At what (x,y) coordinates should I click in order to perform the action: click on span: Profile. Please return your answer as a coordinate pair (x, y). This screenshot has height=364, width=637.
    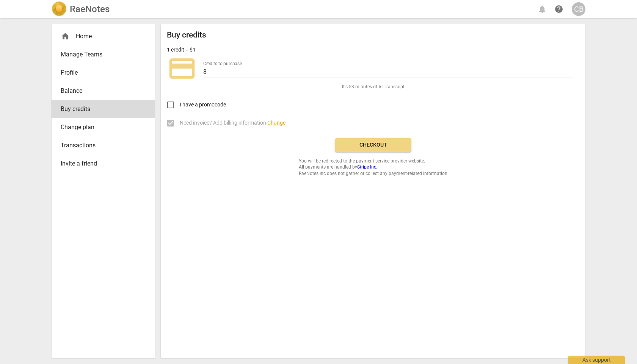
    Looking at the image, I should click on (100, 73).